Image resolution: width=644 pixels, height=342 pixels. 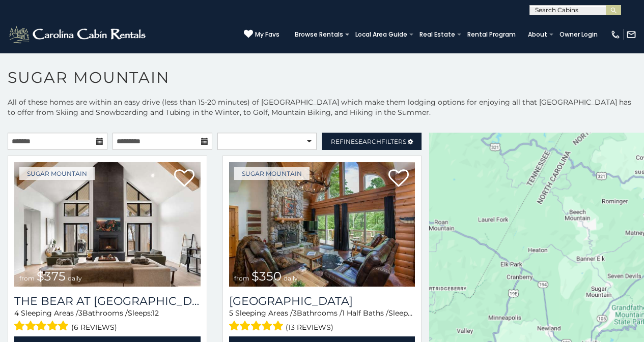 What do you see at coordinates (368, 141) in the screenshot?
I see `span: Refine Filters` at bounding box center [368, 141].